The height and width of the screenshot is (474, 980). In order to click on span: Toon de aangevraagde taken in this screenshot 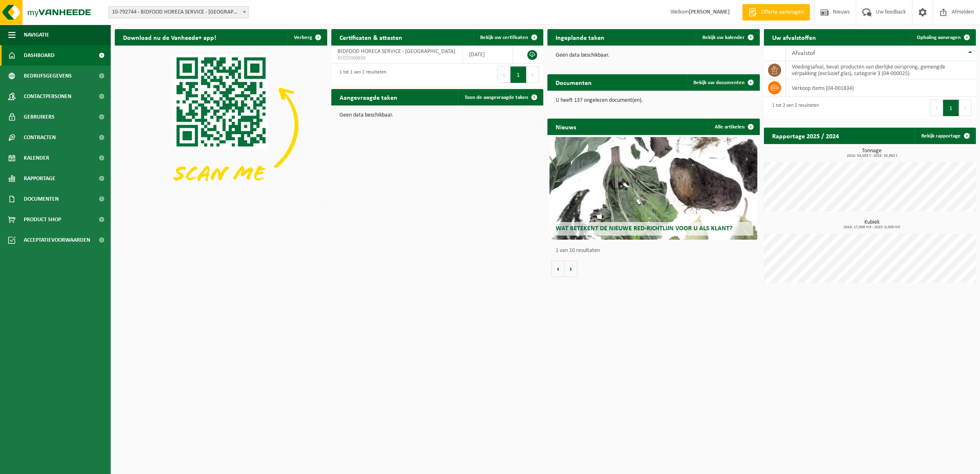, I will do `click(496, 97)`.